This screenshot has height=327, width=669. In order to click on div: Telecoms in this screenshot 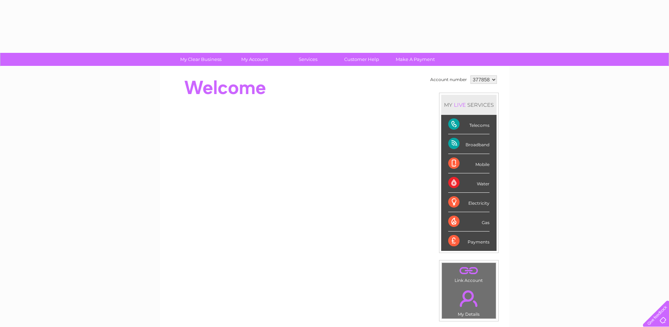, I will do `click(469, 125)`.